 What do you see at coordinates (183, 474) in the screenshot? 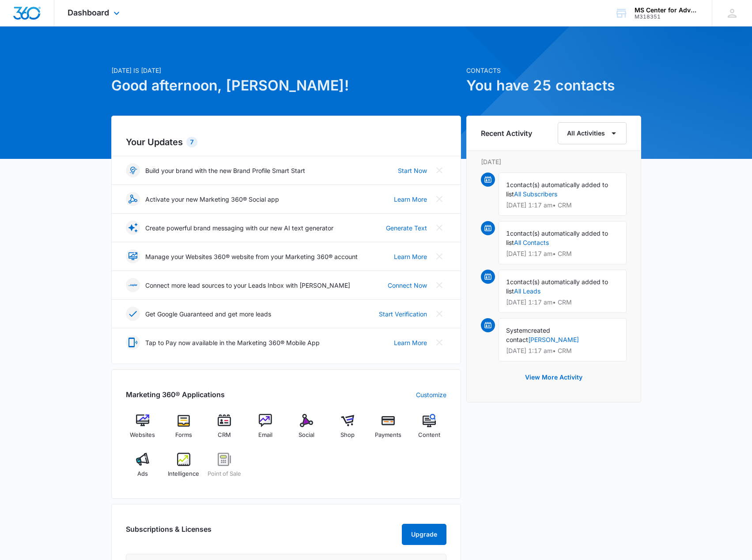
I see `span: Intelligence` at bounding box center [183, 474].